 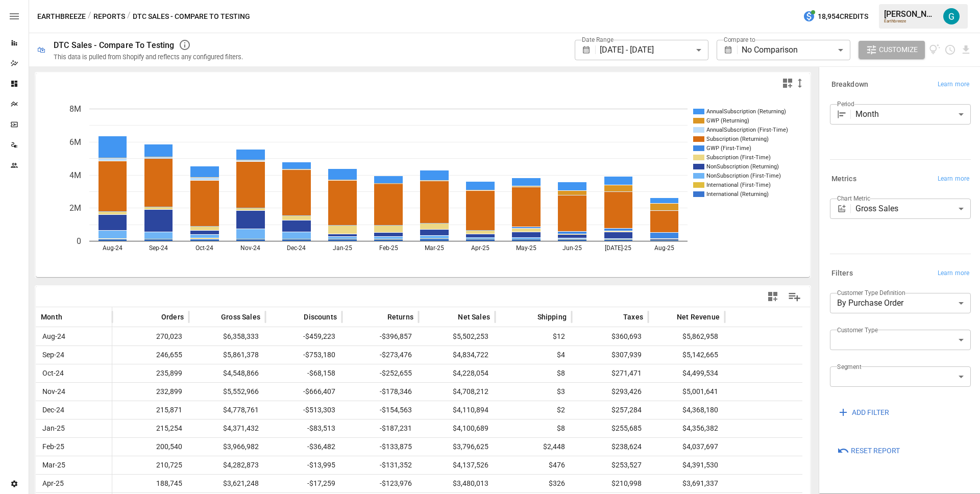 I want to click on text: International (Returning), so click(x=738, y=194).